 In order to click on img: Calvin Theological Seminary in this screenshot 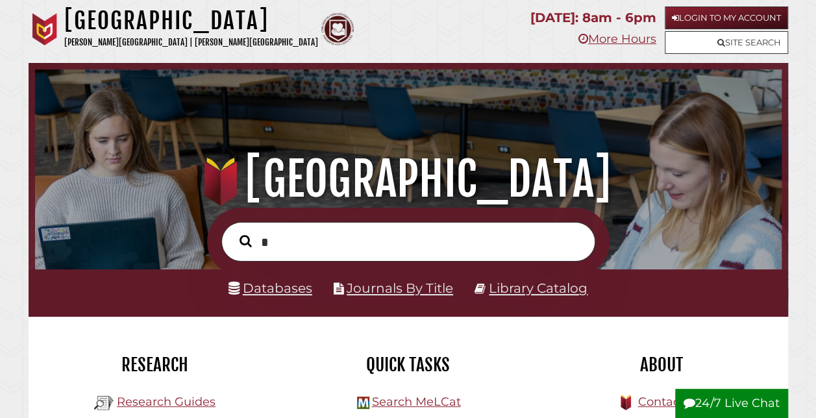, I will do `click(338, 29)`.